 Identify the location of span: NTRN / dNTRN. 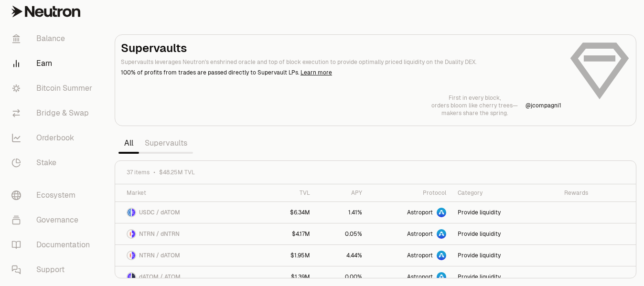
(159, 234).